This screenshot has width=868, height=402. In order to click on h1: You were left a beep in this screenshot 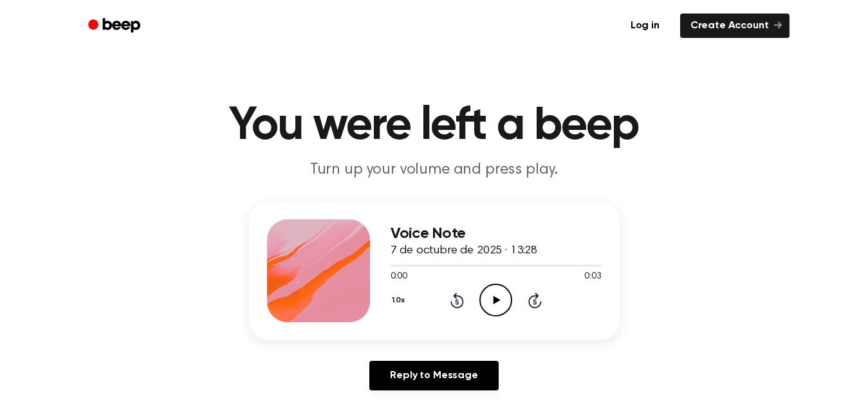, I will do `click(434, 126)`.